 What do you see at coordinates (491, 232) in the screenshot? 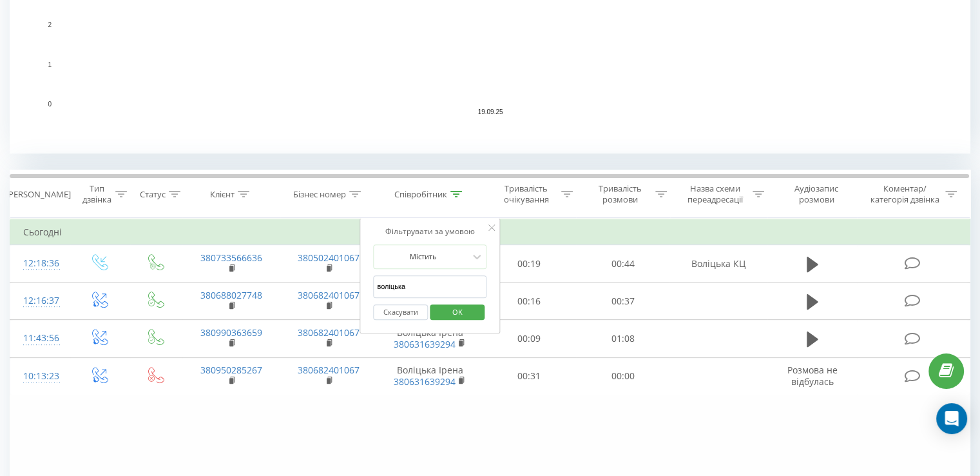
I see `td: Сьогодні` at bounding box center [491, 232].